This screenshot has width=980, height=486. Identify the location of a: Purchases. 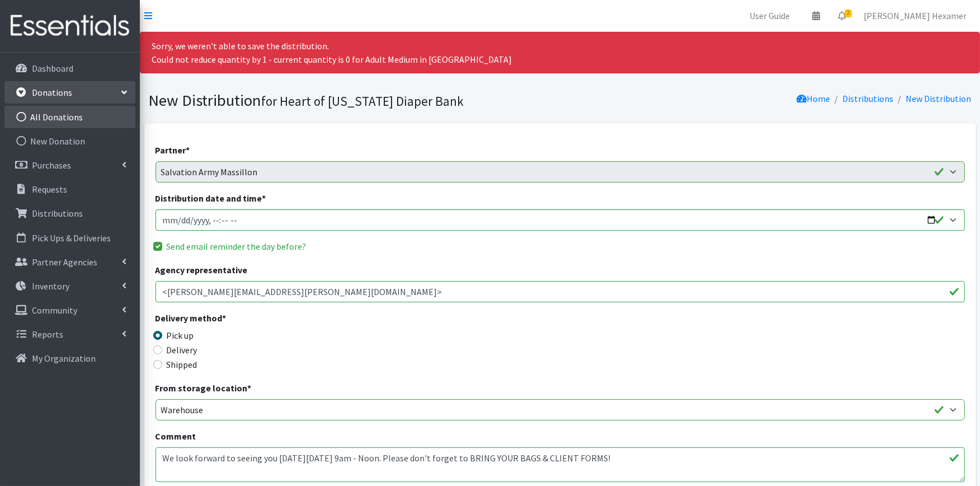
(70, 165).